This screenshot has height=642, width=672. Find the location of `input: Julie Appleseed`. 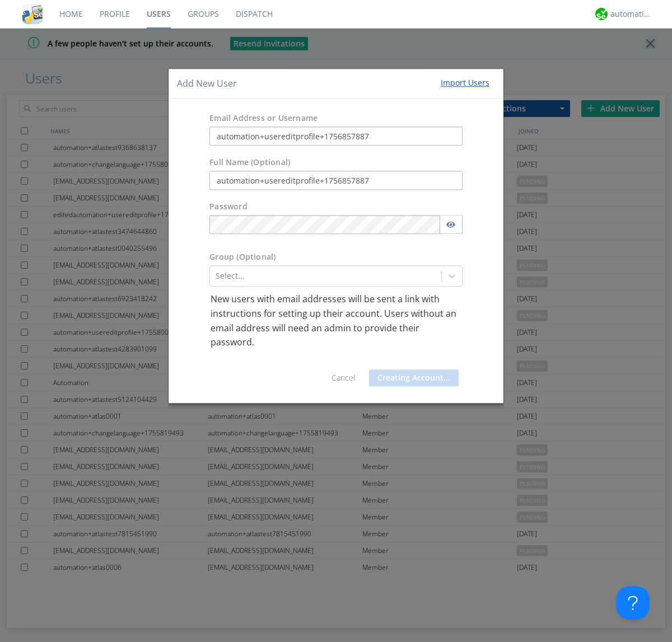

input: Julie Appleseed is located at coordinates (336, 181).